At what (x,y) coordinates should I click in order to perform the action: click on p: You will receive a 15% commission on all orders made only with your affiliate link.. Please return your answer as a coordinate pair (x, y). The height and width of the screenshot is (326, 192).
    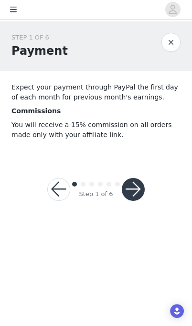
    Looking at the image, I should click on (96, 130).